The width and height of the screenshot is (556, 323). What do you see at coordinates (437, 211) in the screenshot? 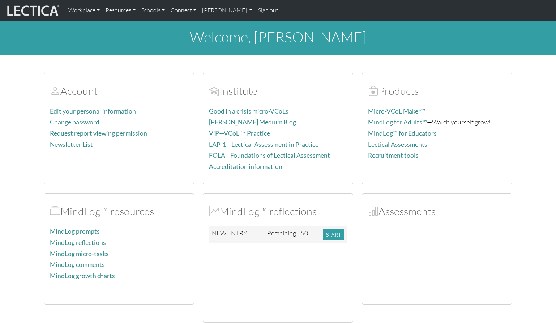
I see `h2: Assessments` at bounding box center [437, 211].